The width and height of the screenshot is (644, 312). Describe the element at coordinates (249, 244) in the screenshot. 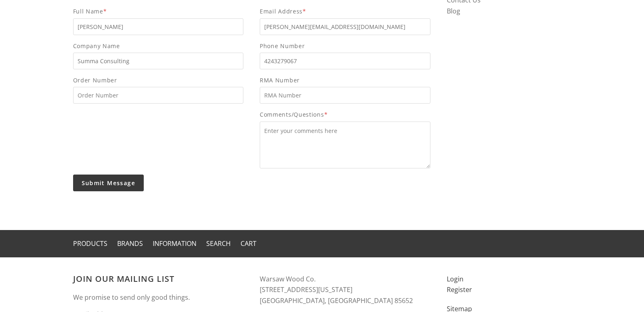

I see `a: Cart` at that location.